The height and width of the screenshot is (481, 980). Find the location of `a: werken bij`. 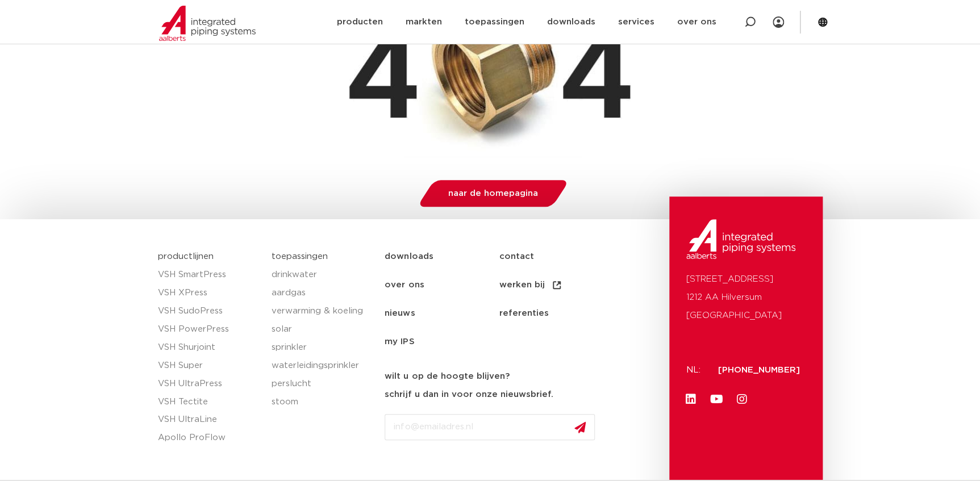

a: werken bij is located at coordinates (555, 285).